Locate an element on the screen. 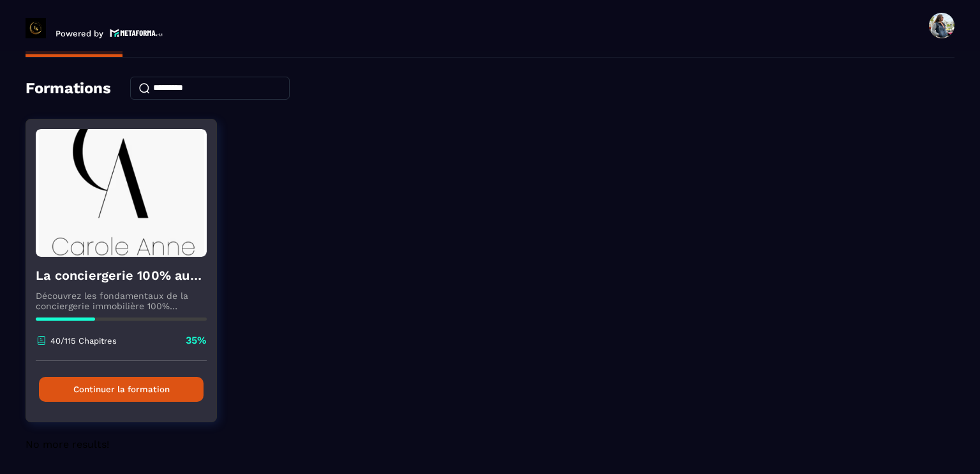 The width and height of the screenshot is (980, 474). a: formation-backgroundLa conciergerie 100% automatiséeDécouvrez les fondamentaux de la conciergerie... is located at coordinates (129, 279).